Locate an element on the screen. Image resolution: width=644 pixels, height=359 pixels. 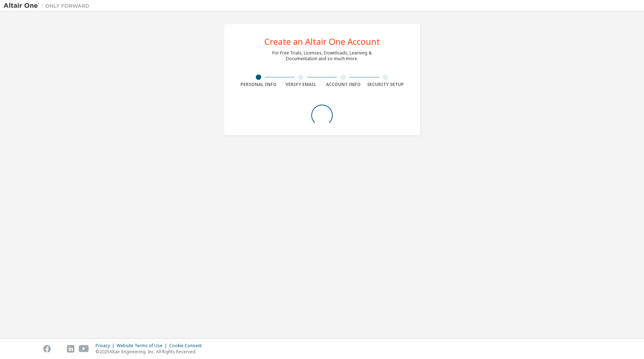
div: Website Terms of Use is located at coordinates (143, 346).